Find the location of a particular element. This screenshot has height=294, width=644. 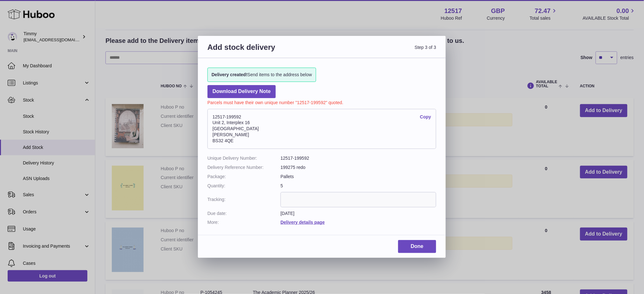

dt: Delivery Reference Number: is located at coordinates (244, 167).